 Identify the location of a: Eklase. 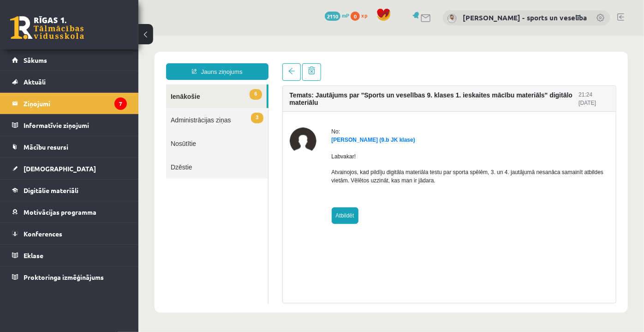
(69, 255).